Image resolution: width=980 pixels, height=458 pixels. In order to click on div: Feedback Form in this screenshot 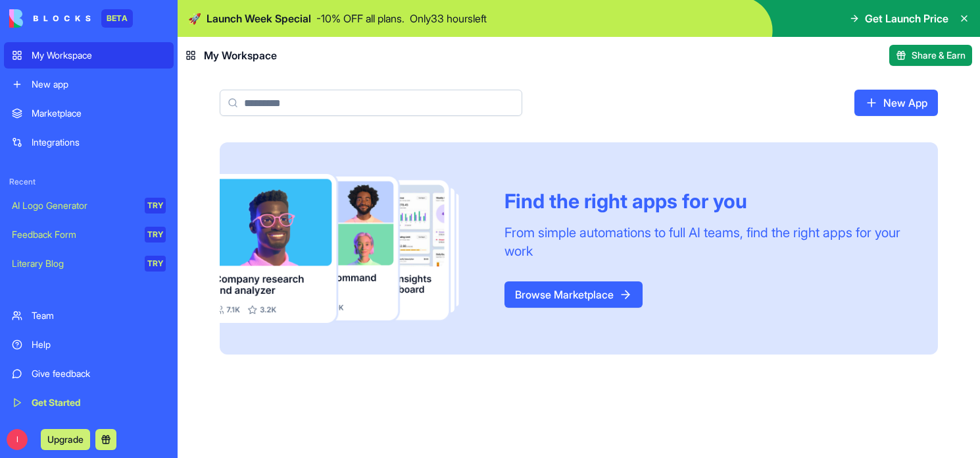, I will do `click(74, 234)`.